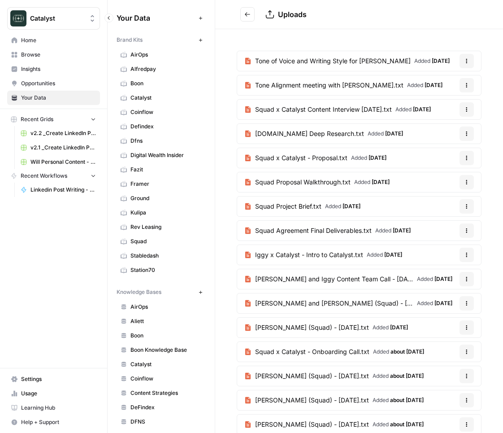 Image resolution: width=503 pixels, height=433 pixels. Describe the element at coordinates (161, 241) in the screenshot. I see `a: Squad` at that location.